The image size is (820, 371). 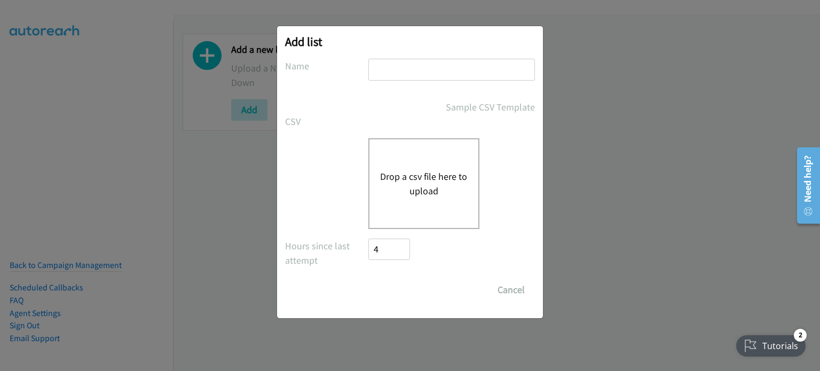 I want to click on h2: Add list, so click(x=410, y=42).